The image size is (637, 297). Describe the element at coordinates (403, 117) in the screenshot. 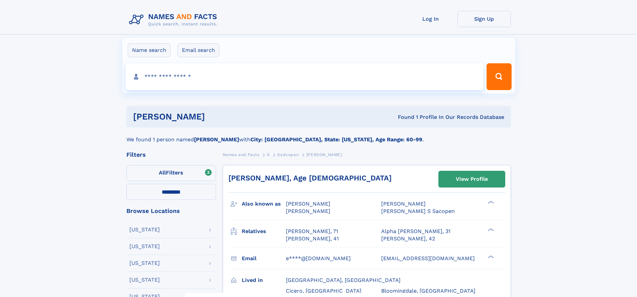

I see `div: Found 1 Profile In Our Records Database` at that location.